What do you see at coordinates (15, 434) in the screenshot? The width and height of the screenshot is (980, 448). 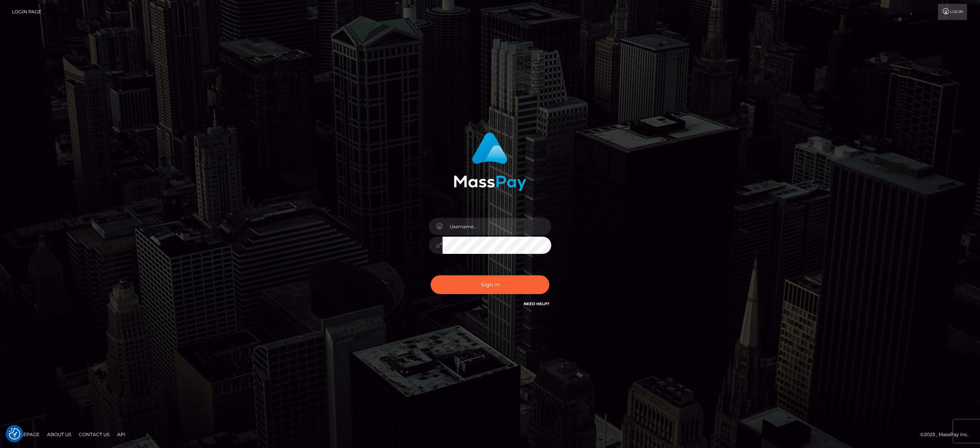 I see `img: Revisit consent button` at bounding box center [15, 434].